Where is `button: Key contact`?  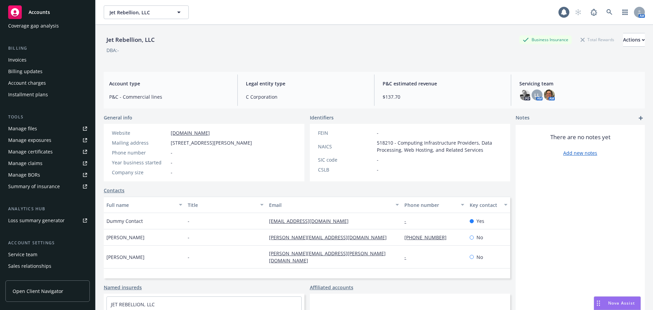 button: Key contact is located at coordinates (488, 205).